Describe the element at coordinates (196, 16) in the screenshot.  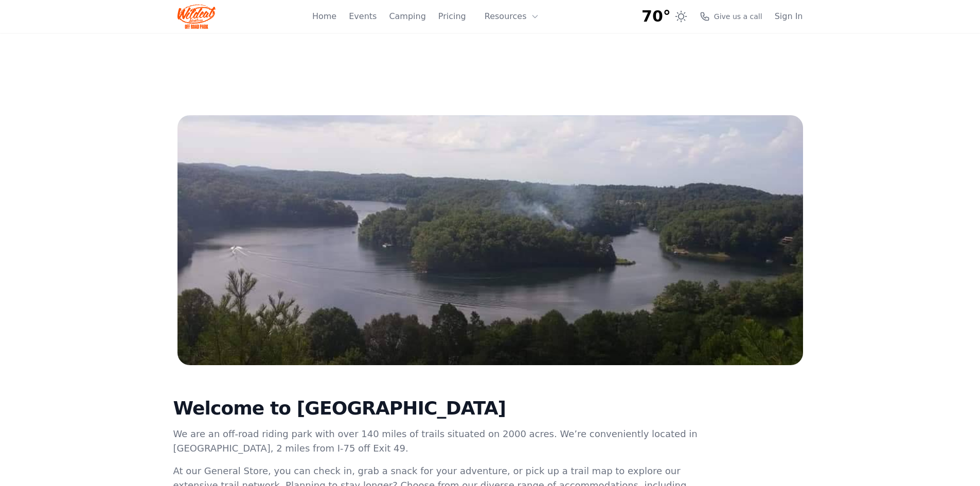
I see `img: Wildcat Logo` at that location.